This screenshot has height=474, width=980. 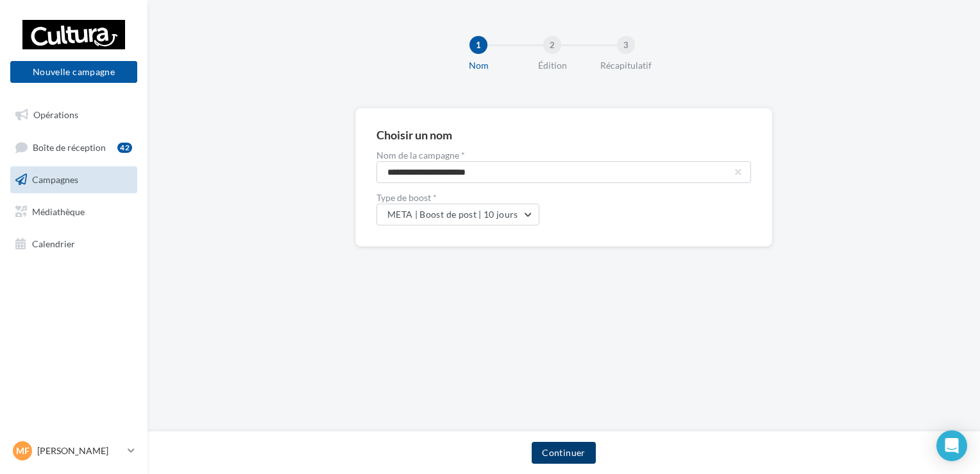 What do you see at coordinates (74, 147) in the screenshot?
I see `a: Boîte de réception42` at bounding box center [74, 147].